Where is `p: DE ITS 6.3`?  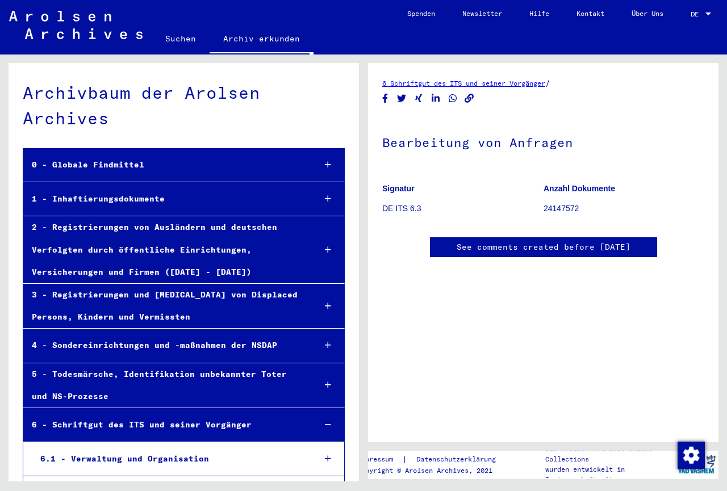
p: DE ITS 6.3 is located at coordinates (462, 208).